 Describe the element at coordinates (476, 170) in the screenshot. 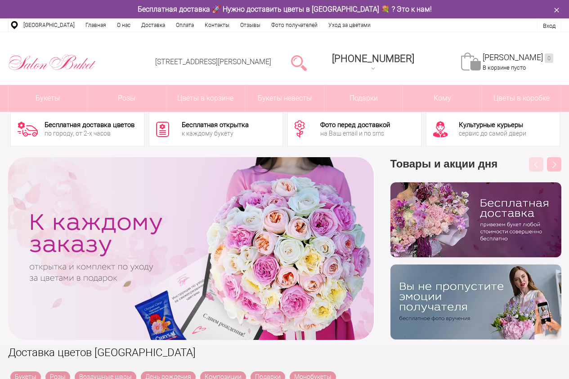

I see `h3: Товары и акции дня` at that location.